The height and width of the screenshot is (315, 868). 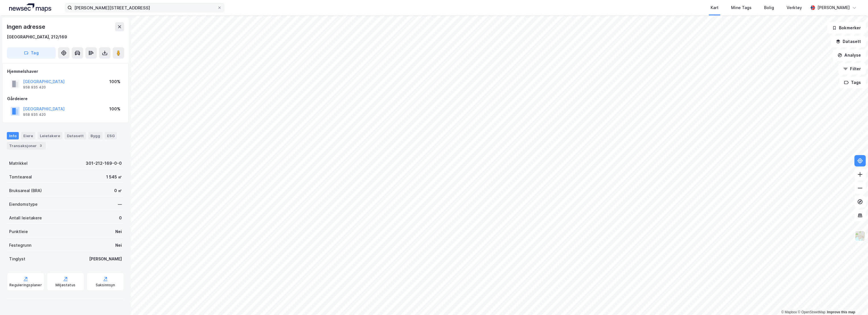 I want to click on div: Eiendomstype, so click(x=24, y=204).